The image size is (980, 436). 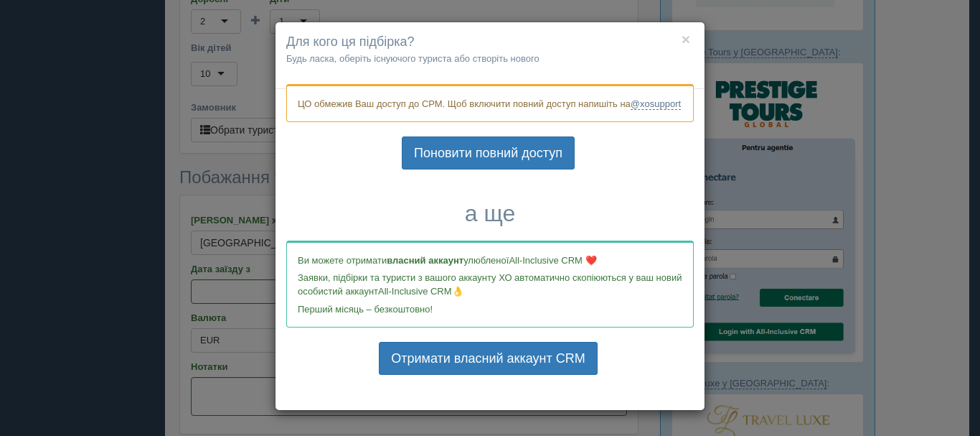 What do you see at coordinates (490, 59) in the screenshot?
I see `p: Будь ласка, оберіть існуючого туриста або створіть нового` at bounding box center [490, 59].